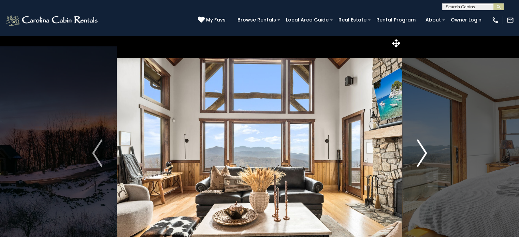 The height and width of the screenshot is (237, 519). Describe the element at coordinates (466, 20) in the screenshot. I see `a: Owner Login` at that location.